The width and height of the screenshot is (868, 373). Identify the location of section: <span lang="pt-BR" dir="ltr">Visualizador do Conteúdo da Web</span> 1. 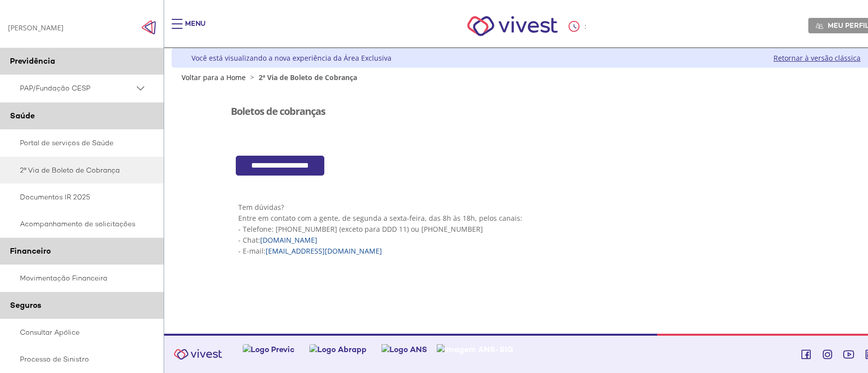
(526, 229).